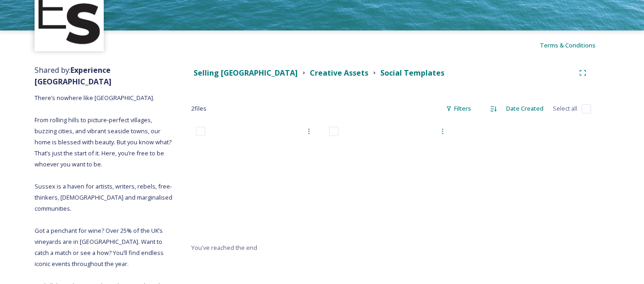 The image size is (644, 284). I want to click on div: Filters, so click(458, 108).